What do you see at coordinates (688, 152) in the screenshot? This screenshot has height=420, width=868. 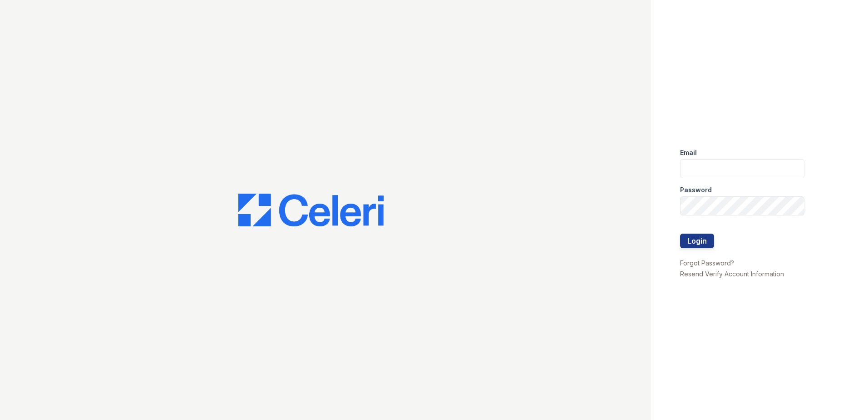 I see `label: Email` at bounding box center [688, 152].